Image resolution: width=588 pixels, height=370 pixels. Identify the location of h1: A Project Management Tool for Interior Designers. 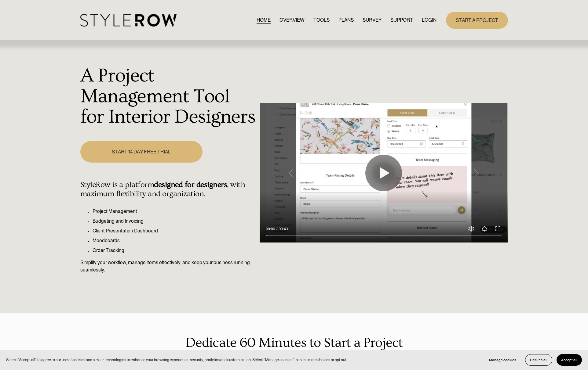
(168, 96).